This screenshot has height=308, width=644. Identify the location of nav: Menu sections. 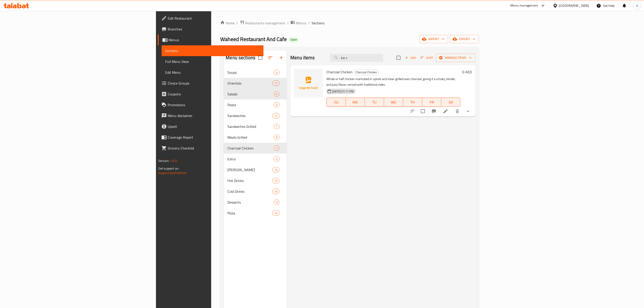
(255, 143).